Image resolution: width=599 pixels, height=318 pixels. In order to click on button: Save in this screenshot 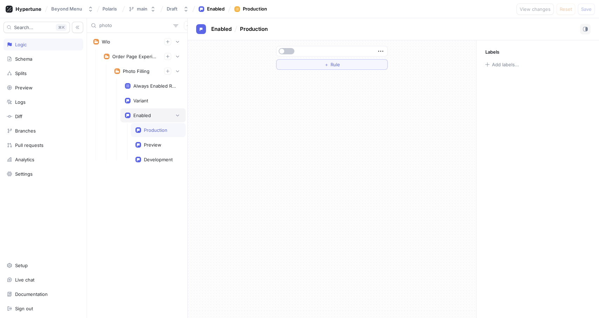, I will do `click(586, 9)`.